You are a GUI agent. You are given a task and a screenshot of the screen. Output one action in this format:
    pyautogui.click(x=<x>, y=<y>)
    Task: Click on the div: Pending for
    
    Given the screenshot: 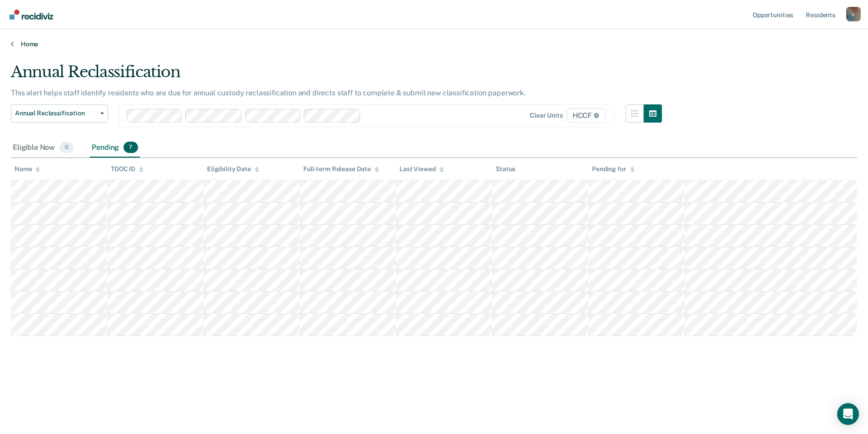 What is the action you would take?
    pyautogui.click(x=613, y=169)
    